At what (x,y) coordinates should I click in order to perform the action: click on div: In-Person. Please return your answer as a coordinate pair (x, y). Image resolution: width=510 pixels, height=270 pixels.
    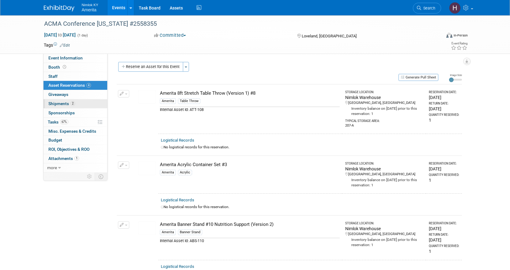
    Looking at the image, I should click on (461, 35).